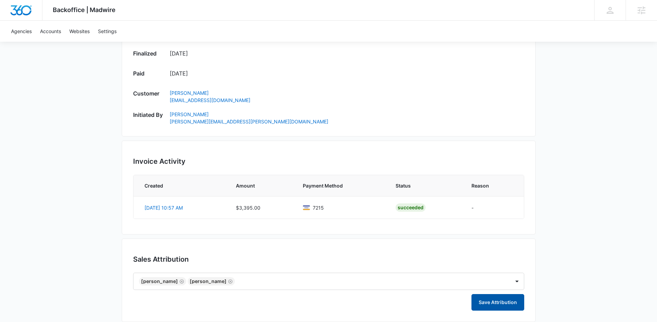  Describe the element at coordinates (497, 302) in the screenshot. I see `button: Save Attribution` at that location.